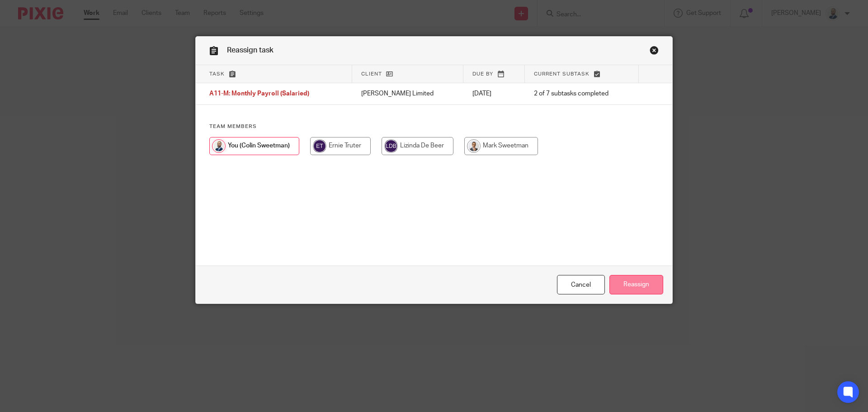 The image size is (868, 412). Describe the element at coordinates (582, 94) in the screenshot. I see `td: 2 of 7 subtasks completed` at that location.